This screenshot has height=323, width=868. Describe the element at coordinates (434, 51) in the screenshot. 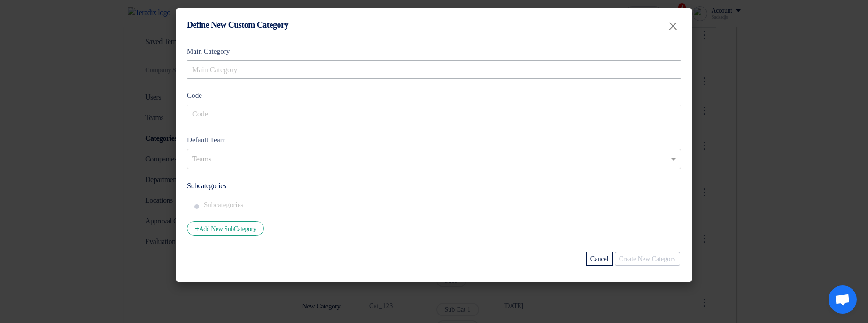

I see `label: Main Category` at that location.